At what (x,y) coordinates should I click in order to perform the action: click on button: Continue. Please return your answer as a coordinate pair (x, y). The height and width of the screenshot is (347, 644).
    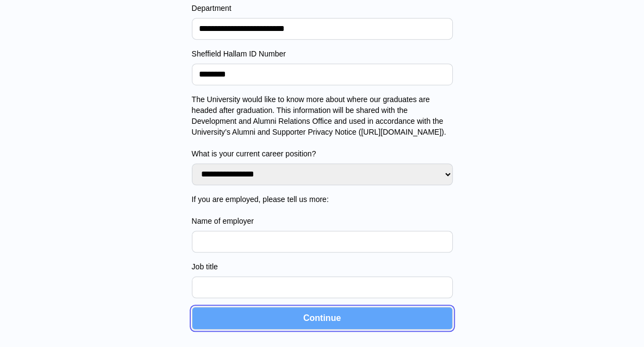
    Looking at the image, I should click on (323, 319).